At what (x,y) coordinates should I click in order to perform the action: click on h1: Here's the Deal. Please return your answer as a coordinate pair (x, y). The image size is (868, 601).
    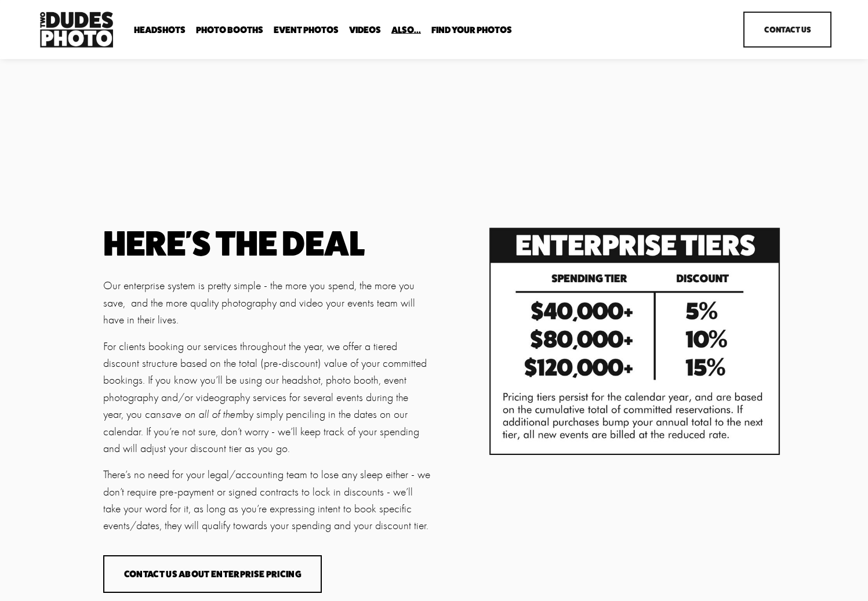
    Looking at the image, I should click on (267, 243).